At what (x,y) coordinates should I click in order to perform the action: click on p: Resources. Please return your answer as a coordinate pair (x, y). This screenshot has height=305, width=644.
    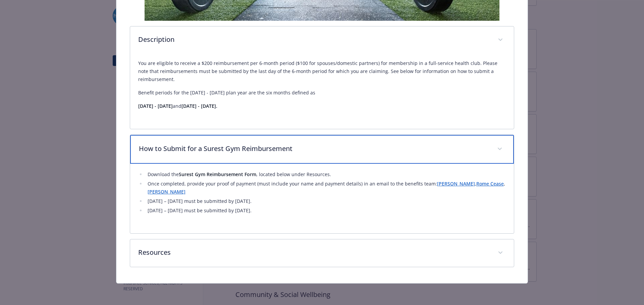
    Looking at the image, I should click on (314, 253).